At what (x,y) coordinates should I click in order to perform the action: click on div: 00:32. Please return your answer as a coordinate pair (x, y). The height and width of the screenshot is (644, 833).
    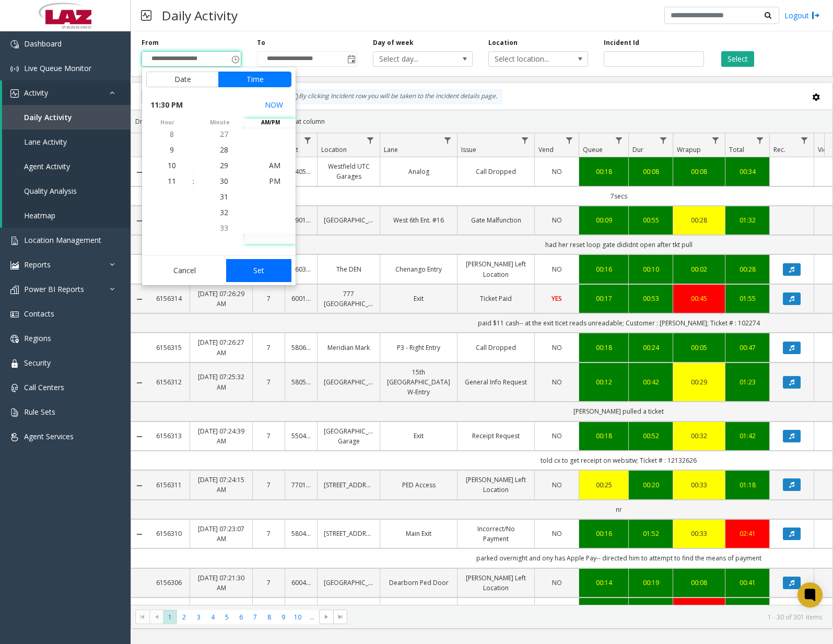
    Looking at the image, I should click on (698, 435).